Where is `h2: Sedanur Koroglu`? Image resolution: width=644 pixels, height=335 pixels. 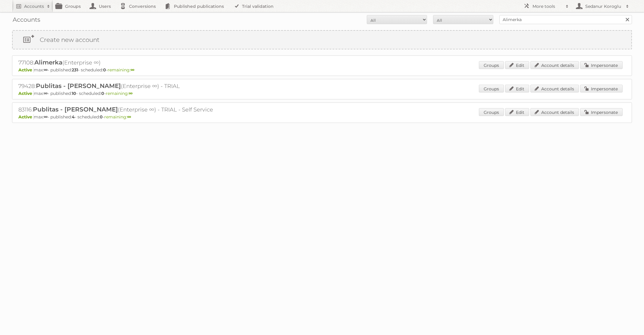 h2: Sedanur Koroglu is located at coordinates (604, 6).